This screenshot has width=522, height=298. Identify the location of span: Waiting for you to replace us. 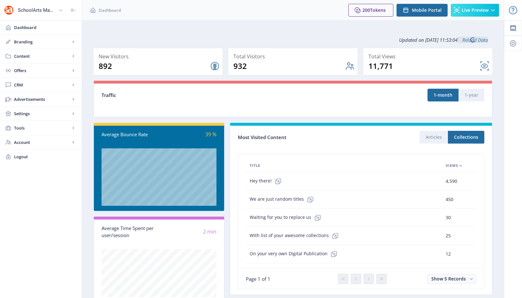
(287, 218).